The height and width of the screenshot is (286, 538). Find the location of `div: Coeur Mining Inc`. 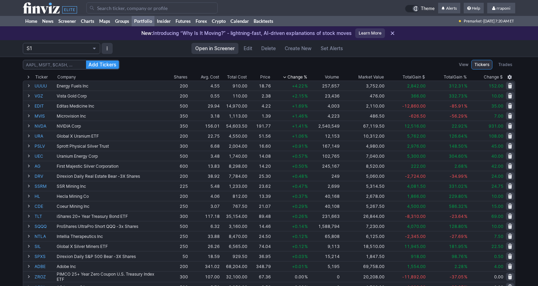

div: Coeur Mining Inc is located at coordinates (110, 206).